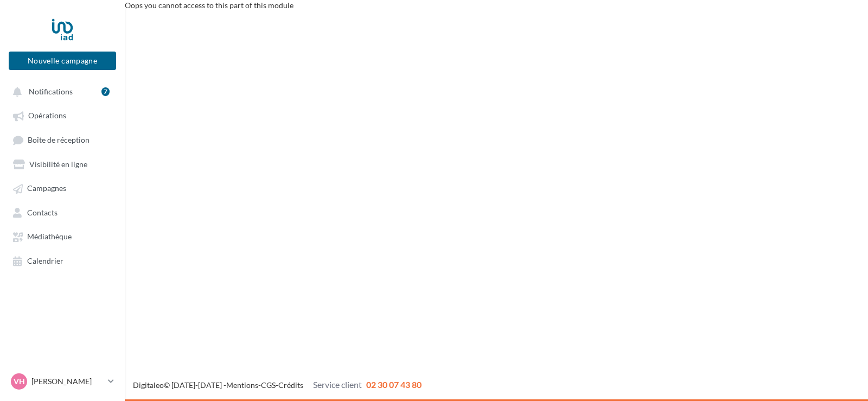  I want to click on span: Médiathèque, so click(49, 236).